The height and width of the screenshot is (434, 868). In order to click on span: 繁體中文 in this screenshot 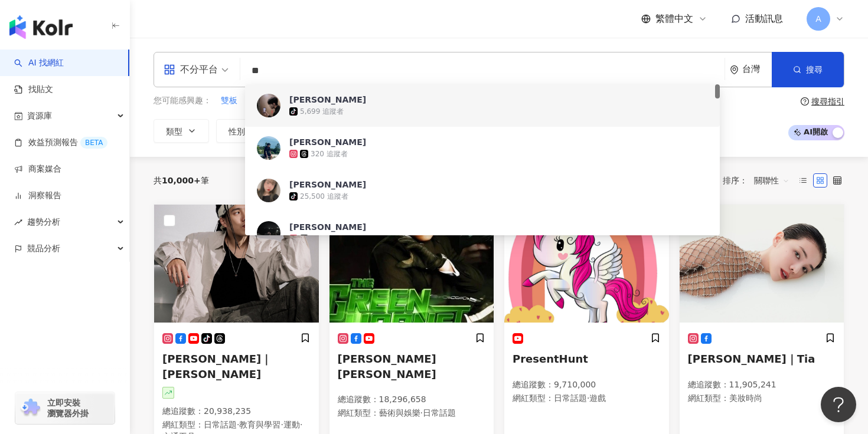, I will do `click(674, 19)`.